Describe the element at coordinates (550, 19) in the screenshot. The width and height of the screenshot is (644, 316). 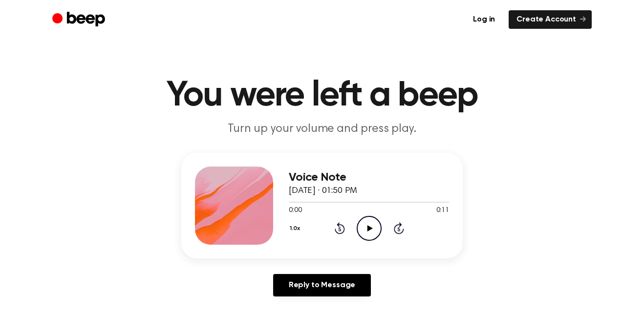
I see `a: Create Account` at that location.